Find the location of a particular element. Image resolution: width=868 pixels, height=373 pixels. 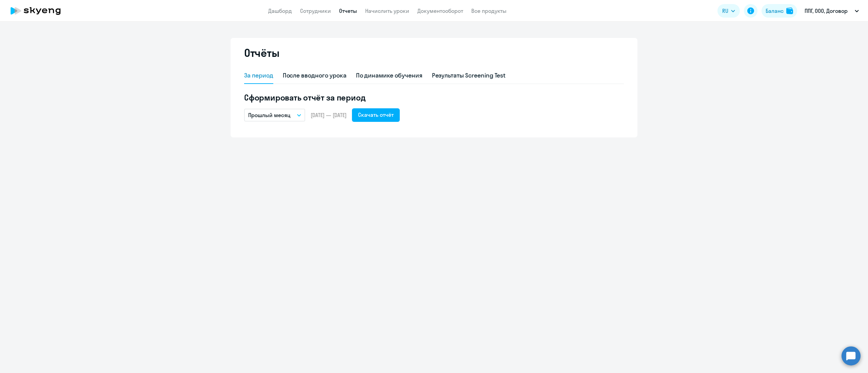

img: balance is located at coordinates (790, 11).